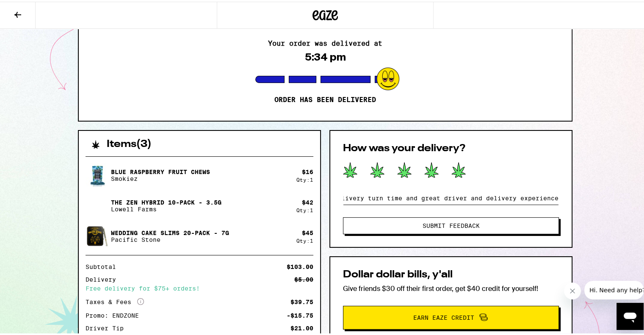  What do you see at coordinates (97, 235) in the screenshot?
I see `img: Wedding Cake Slims 20-Pack - 7g` at bounding box center [97, 235].